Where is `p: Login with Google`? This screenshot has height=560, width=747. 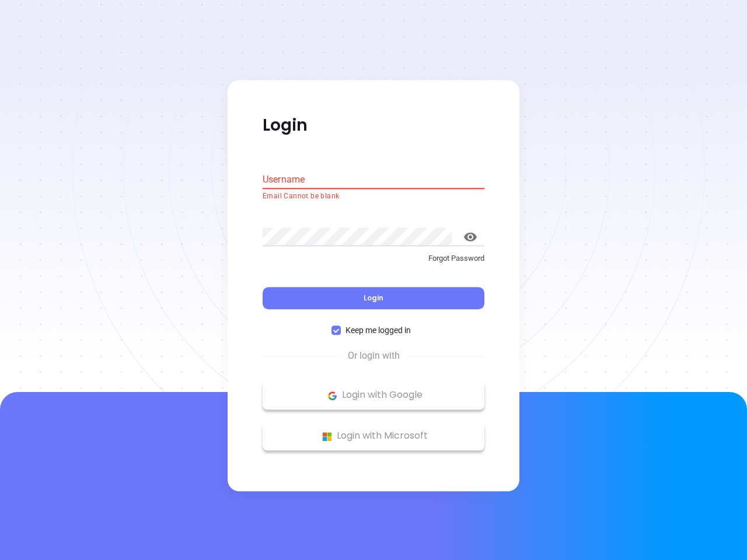
p: Login with Google is located at coordinates (374, 395).